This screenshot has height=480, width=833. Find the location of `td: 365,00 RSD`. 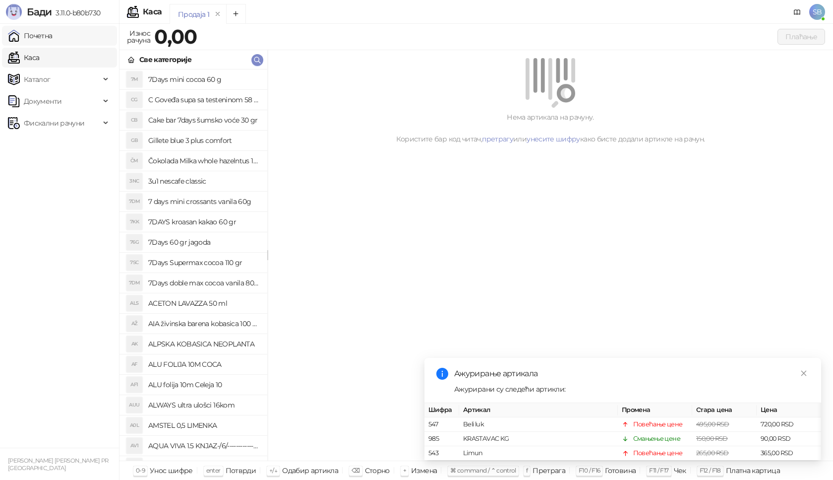

td: 365,00 RSD is located at coordinates (789, 453).